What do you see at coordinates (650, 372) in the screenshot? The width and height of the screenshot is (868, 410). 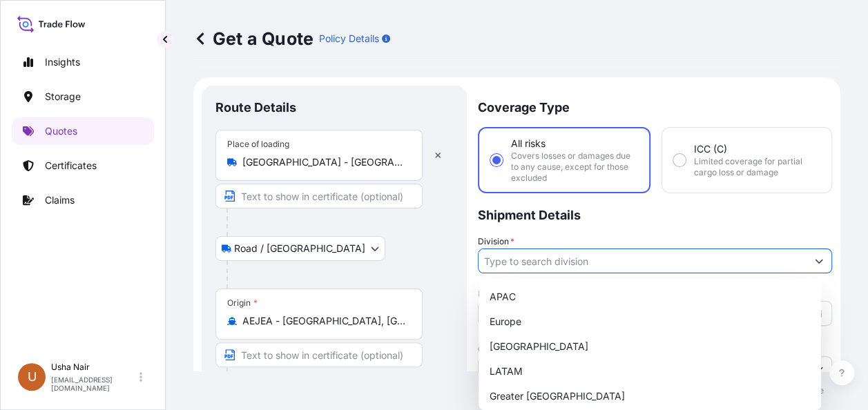 I see `div: LATAM` at bounding box center [650, 372].